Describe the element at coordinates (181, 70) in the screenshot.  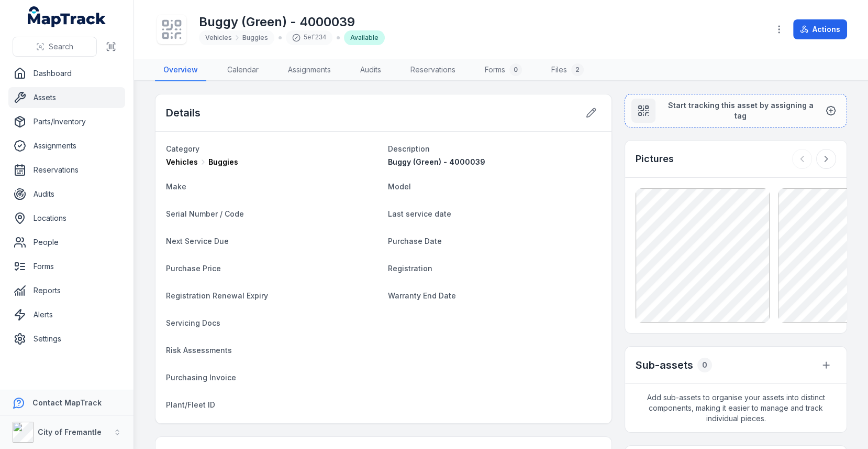
I see `a: Overview` at that location.